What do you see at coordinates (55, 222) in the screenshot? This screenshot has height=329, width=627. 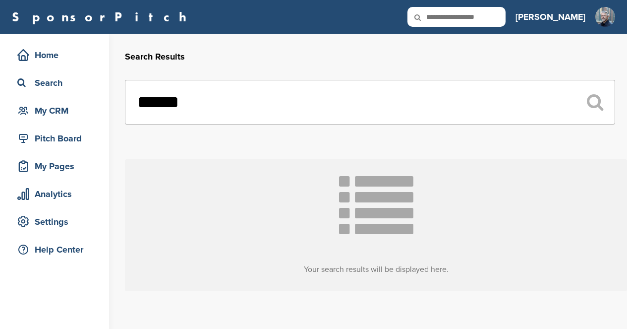 I see `a: Settings` at bounding box center [55, 222].